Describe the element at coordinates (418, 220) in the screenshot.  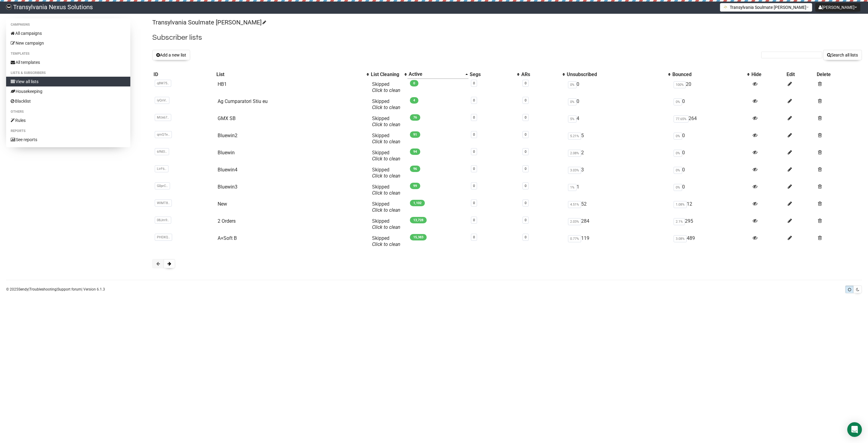
I see `span: 13,728` at that location.